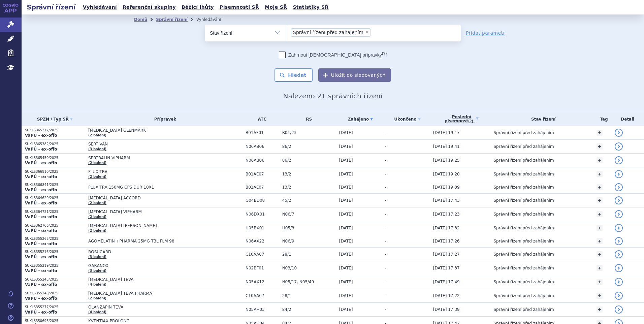 The height and width of the screenshot is (324, 644). What do you see at coordinates (239, 7) in the screenshot?
I see `a: Písemnosti SŘ` at bounding box center [239, 7].